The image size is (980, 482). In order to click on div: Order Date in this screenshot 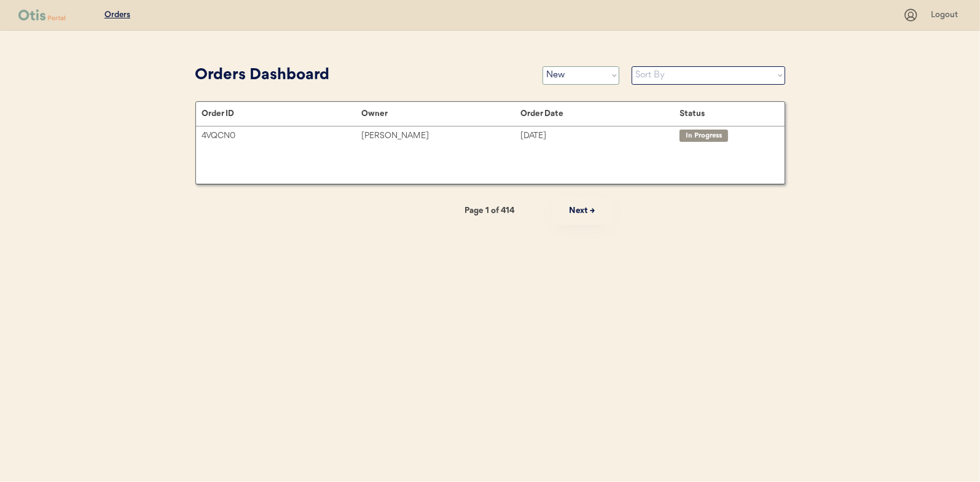, I will do `click(599, 113)`.